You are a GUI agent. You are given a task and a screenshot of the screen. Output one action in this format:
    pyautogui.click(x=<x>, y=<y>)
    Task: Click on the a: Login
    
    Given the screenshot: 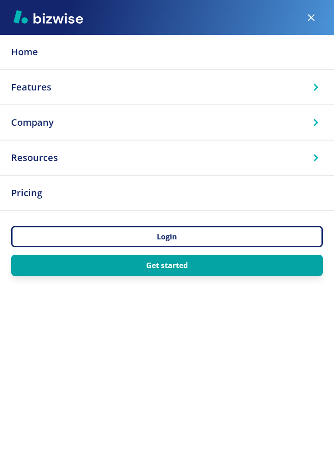 What is the action you would take?
    pyautogui.click(x=167, y=237)
    